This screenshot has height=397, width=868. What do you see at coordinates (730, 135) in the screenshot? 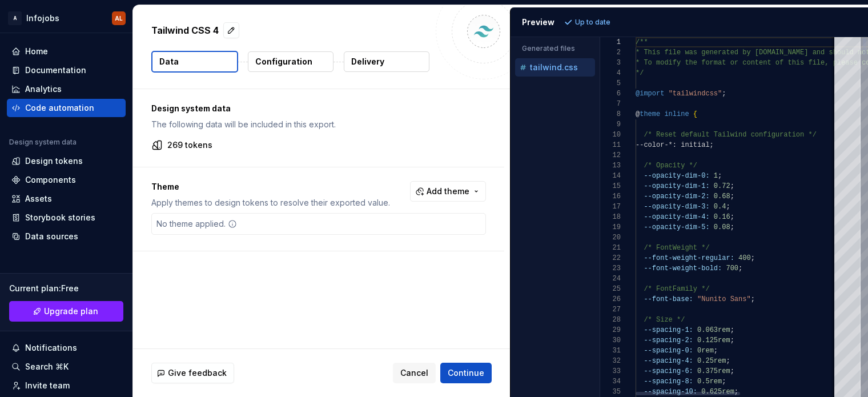
I see `span: /* Reset default Tailwind configuration */` at bounding box center [730, 135].